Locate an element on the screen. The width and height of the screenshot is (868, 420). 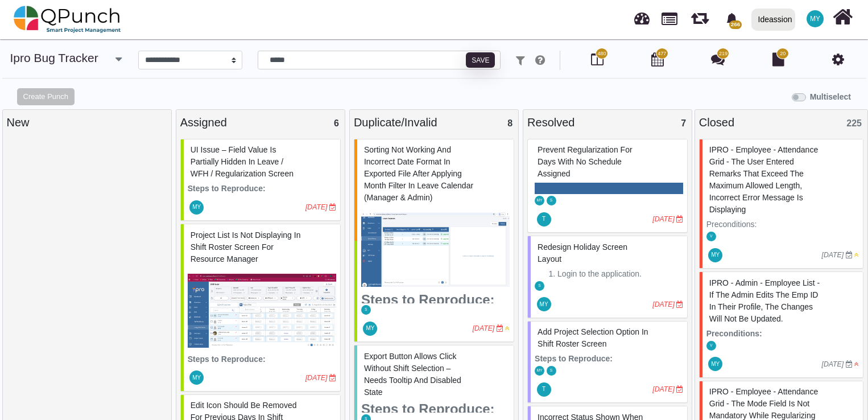
img: 2cf9b235-8cf3-4916-8880-ceac45da76c7.png is located at coordinates (262, 311).